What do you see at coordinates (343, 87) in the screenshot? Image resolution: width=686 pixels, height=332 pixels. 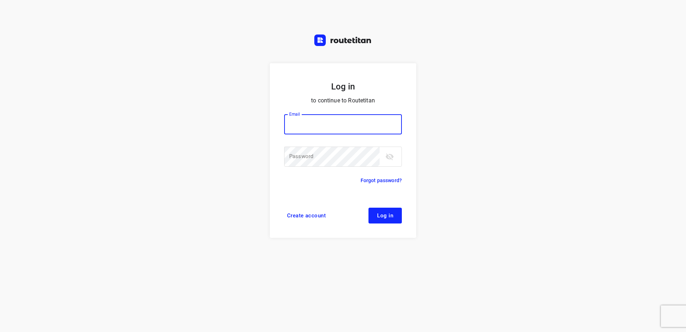 I see `h5: Log in` at bounding box center [343, 87].